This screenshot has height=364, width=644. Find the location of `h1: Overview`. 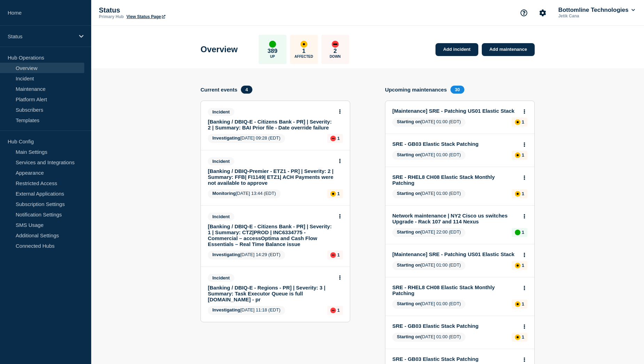

h1: Overview is located at coordinates (219, 49).